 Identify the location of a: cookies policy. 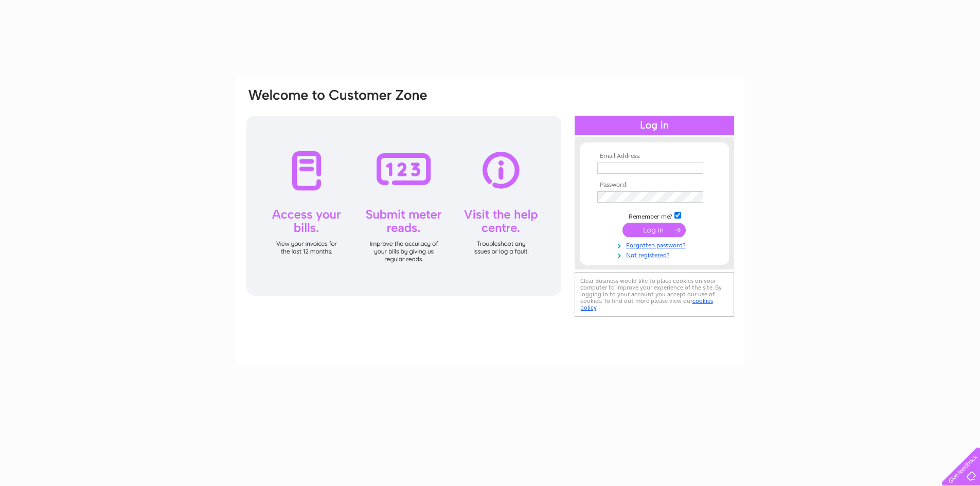
(647, 304).